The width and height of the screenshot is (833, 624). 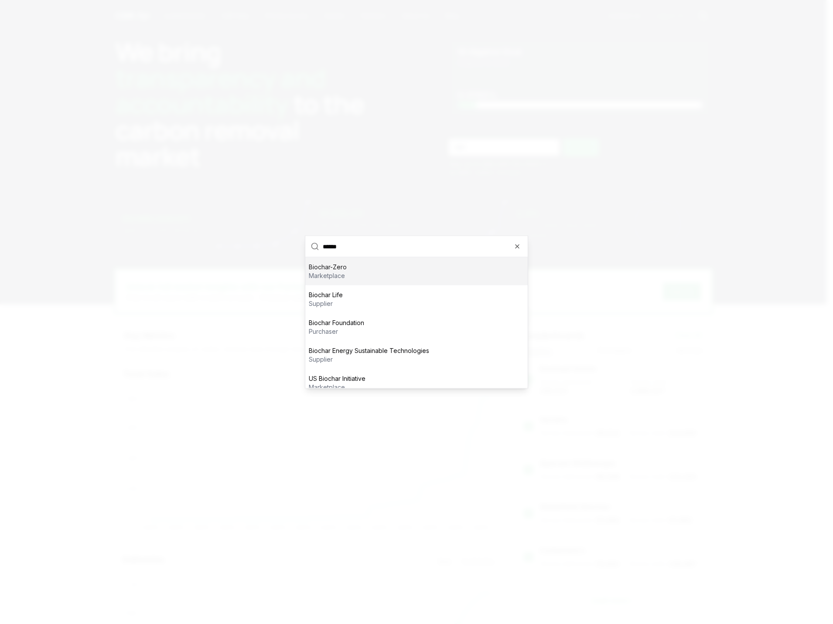 I want to click on p: US Biochar Initiative, so click(x=337, y=379).